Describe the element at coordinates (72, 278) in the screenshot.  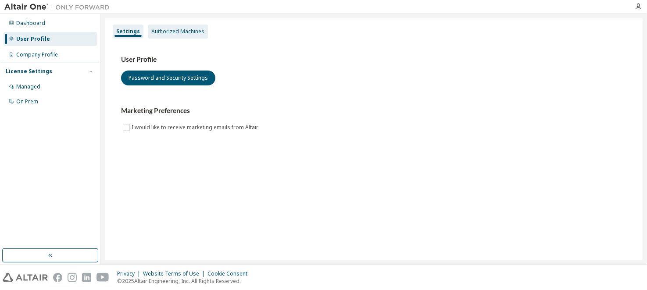
I see `img: instagram.svg` at that location.